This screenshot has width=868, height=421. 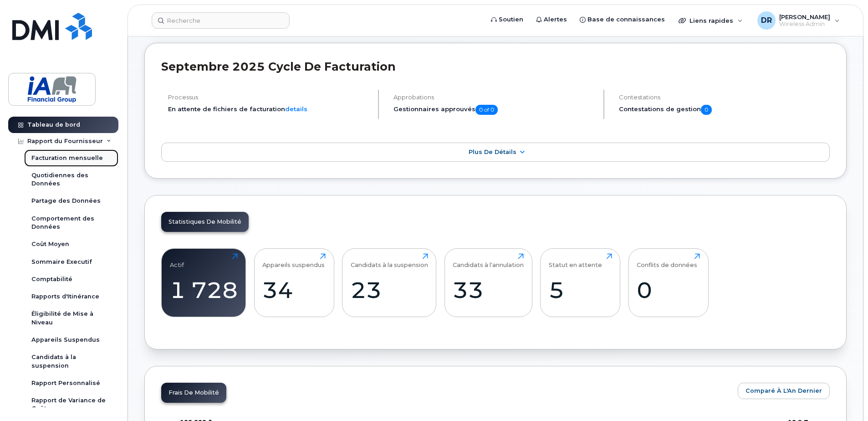 What do you see at coordinates (488, 282) in the screenshot?
I see `a: Candidats à l'annulation33` at bounding box center [488, 282].